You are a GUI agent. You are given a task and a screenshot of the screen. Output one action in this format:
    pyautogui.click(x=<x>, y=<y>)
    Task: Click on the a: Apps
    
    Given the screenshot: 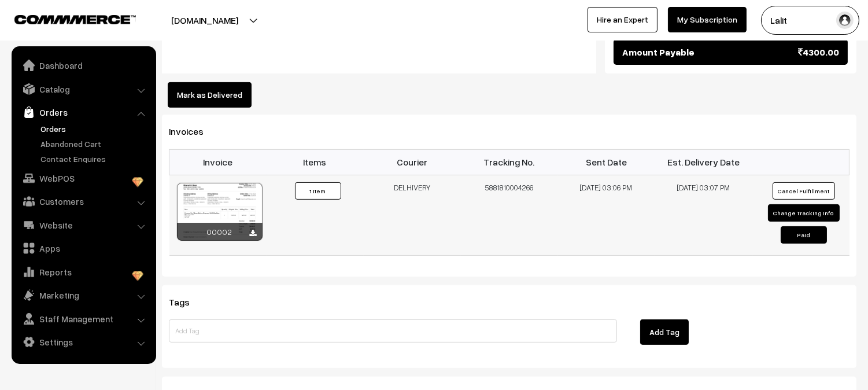 What is the action you would take?
    pyautogui.click(x=84, y=248)
    